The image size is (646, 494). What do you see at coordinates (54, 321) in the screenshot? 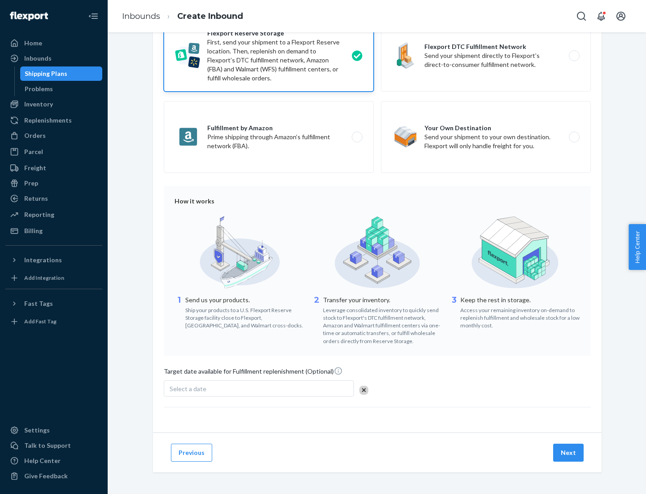
I see `a: Add Fast Tag` at bounding box center [54, 321].